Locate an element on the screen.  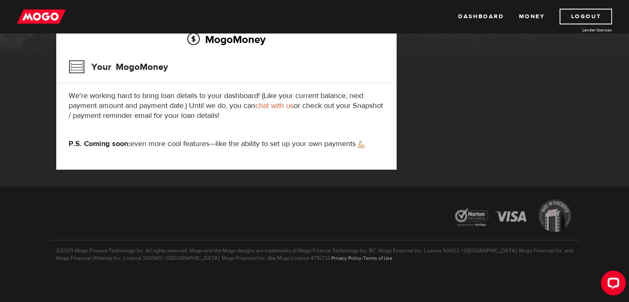
h3: Your MogoMoney is located at coordinates (118, 67).